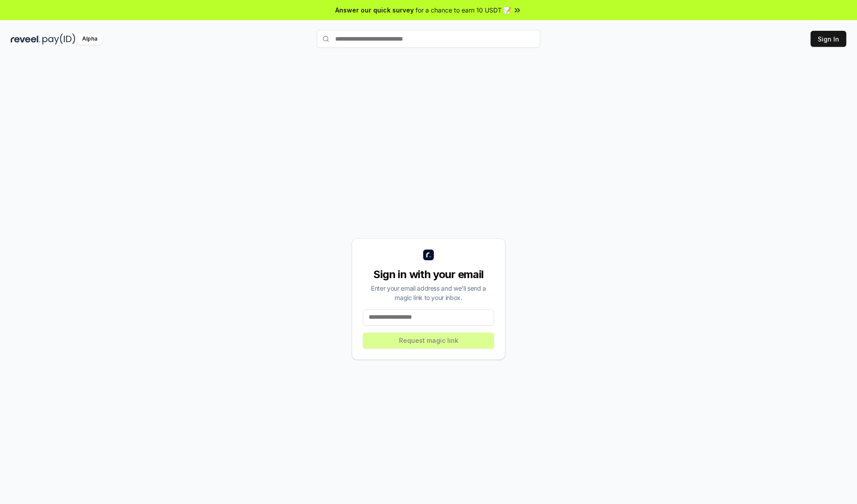 This screenshot has width=857, height=504. I want to click on div: Enter your email address and we’ll send a magic link to your inbox., so click(429, 293).